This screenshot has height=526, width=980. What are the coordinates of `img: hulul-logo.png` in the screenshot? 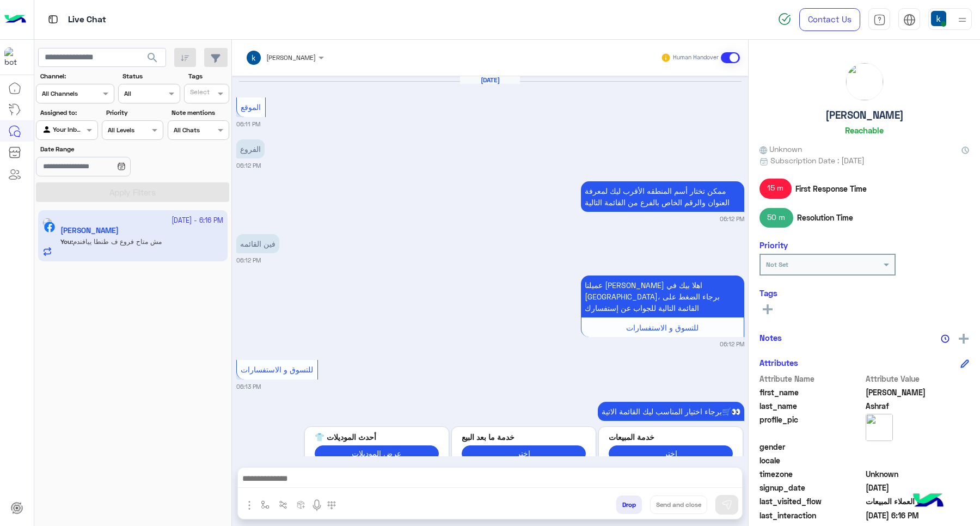 It's located at (929, 501).